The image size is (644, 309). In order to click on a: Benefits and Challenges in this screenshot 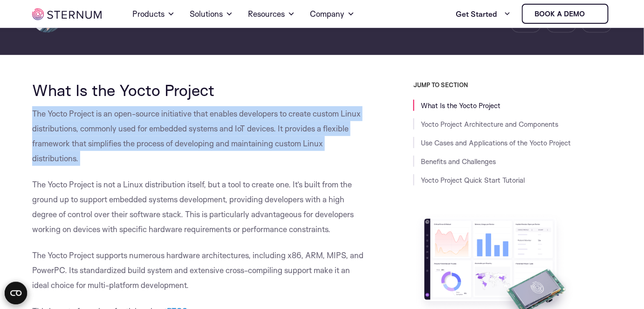, I will do `click(458, 161)`.